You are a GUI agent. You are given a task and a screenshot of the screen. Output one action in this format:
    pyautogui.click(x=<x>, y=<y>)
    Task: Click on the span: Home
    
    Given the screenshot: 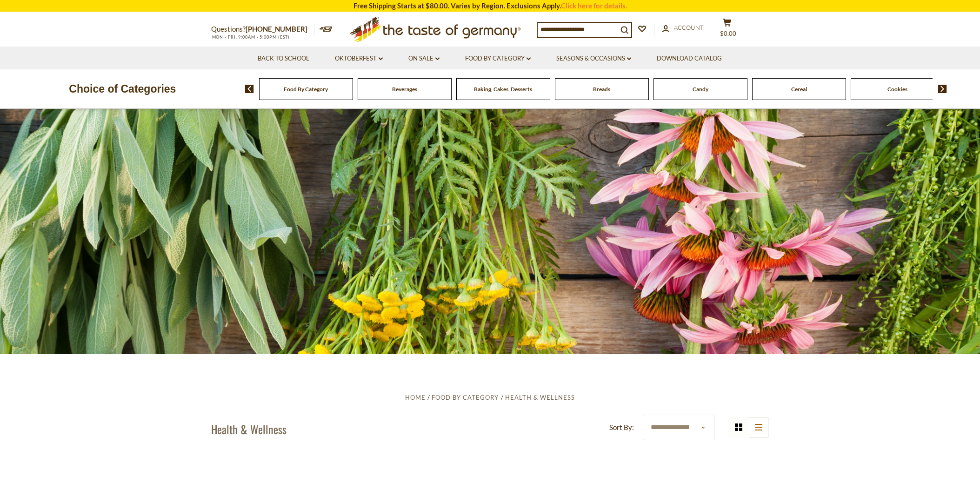 What is the action you would take?
    pyautogui.click(x=416, y=397)
    